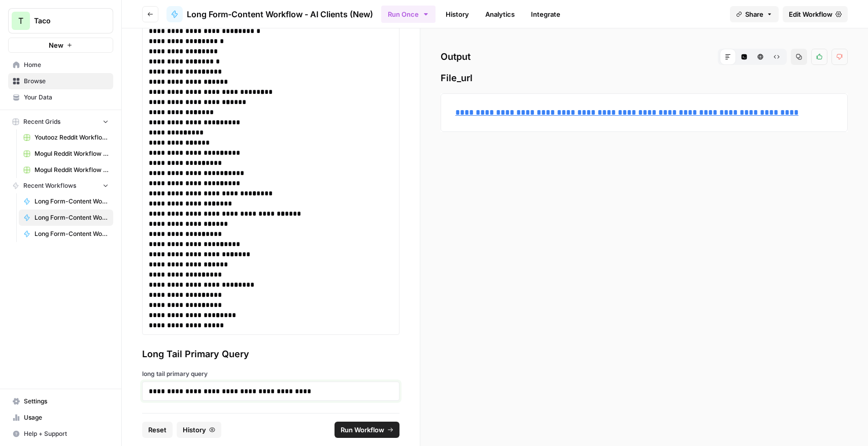 The width and height of the screenshot is (868, 446). I want to click on span: Youtooz Reddit Workflow Grid, so click(72, 138).